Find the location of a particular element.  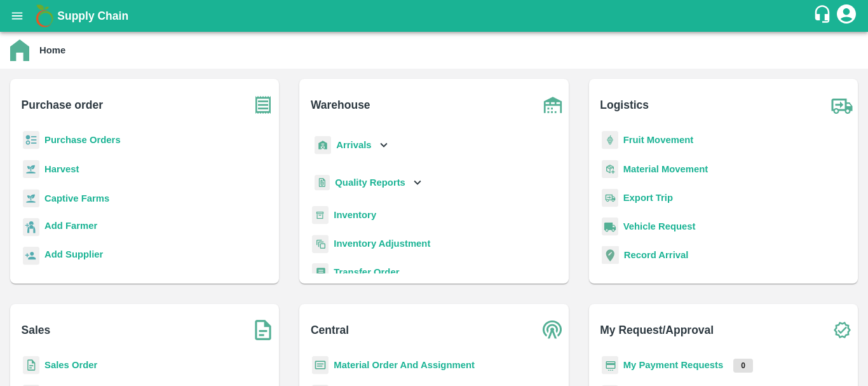

img: vehicle is located at coordinates (610, 226).